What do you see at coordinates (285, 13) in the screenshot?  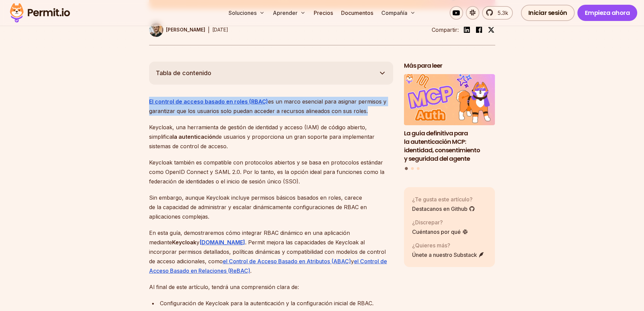 I see `font: Aprender` at bounding box center [285, 13].